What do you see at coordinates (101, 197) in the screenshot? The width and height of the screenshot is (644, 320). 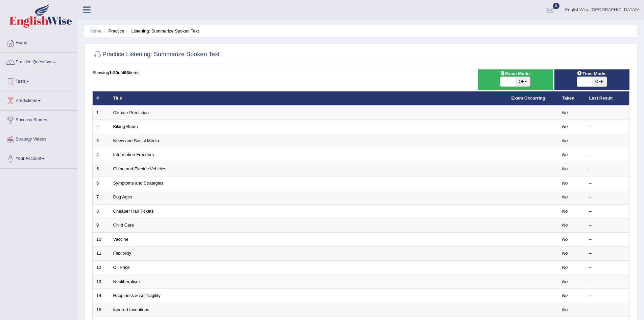 I see `td: 7` at bounding box center [101, 197].